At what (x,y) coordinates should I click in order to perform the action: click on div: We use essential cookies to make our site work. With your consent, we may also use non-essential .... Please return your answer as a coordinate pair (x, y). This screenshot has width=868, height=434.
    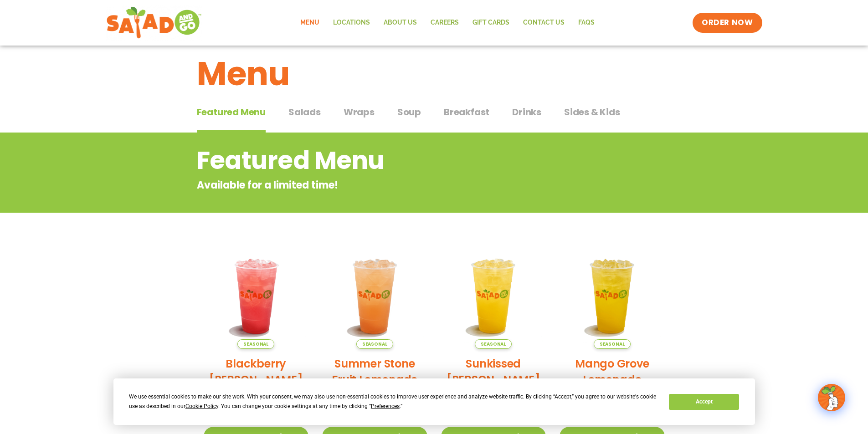
    Looking at the image, I should click on (393, 402).